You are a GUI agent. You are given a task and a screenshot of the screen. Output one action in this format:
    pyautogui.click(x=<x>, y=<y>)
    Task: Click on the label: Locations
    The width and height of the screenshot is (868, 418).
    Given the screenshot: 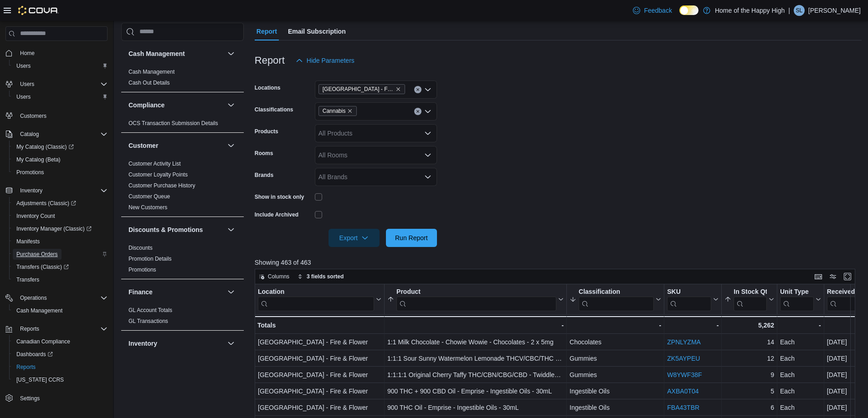 What is the action you would take?
    pyautogui.click(x=268, y=88)
    